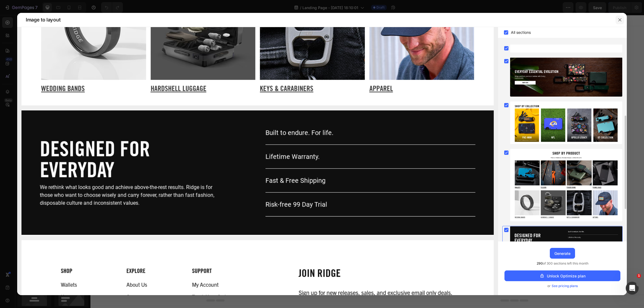 Image resolution: width=644 pixels, height=308 pixels. Describe the element at coordinates (297, 163) in the screenshot. I see `button: Add elements` at that location.